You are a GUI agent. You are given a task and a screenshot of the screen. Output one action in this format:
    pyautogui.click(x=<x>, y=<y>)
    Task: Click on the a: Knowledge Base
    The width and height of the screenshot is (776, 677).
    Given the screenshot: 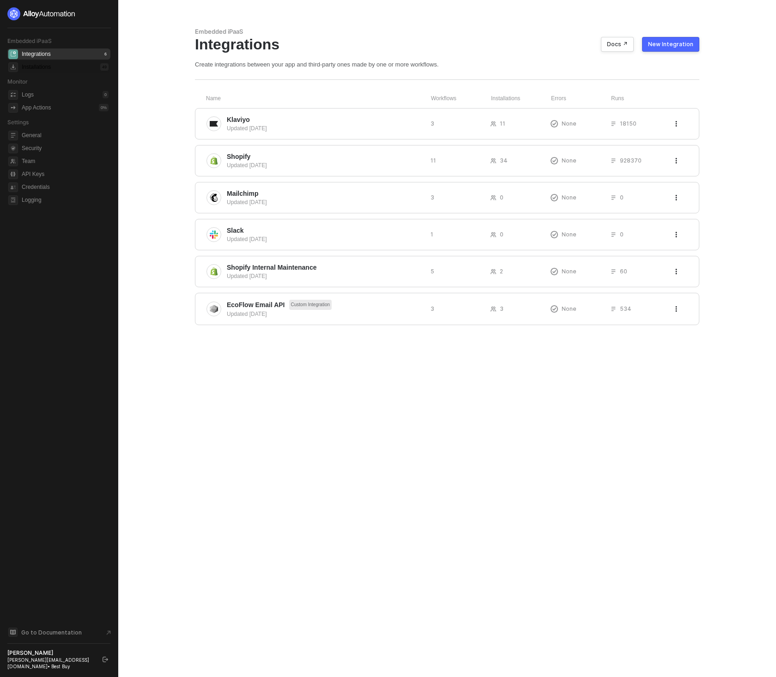 What is the action you would take?
    pyautogui.click(x=59, y=632)
    